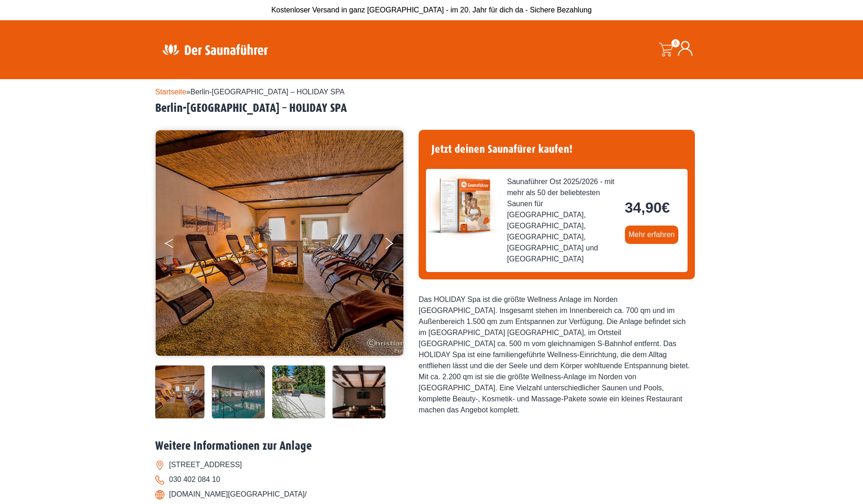  I want to click on a: Startseite, so click(171, 91).